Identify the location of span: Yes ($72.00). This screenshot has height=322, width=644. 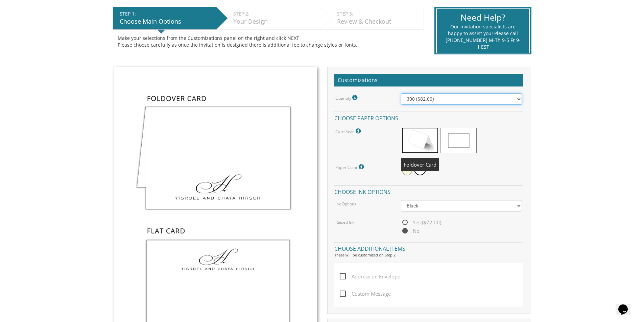
(421, 222).